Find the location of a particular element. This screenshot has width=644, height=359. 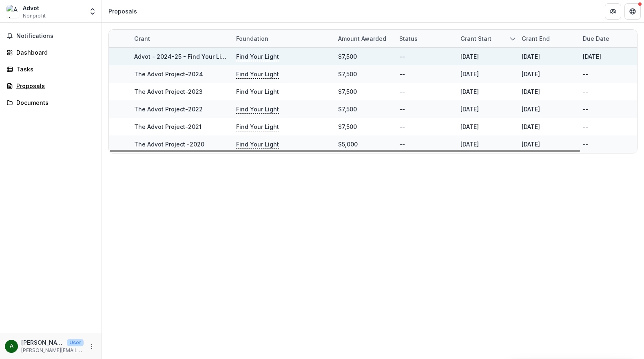

a: Tasks is located at coordinates (51, 69).